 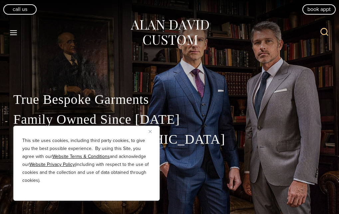 I want to click on button: View Search Form, so click(x=324, y=33).